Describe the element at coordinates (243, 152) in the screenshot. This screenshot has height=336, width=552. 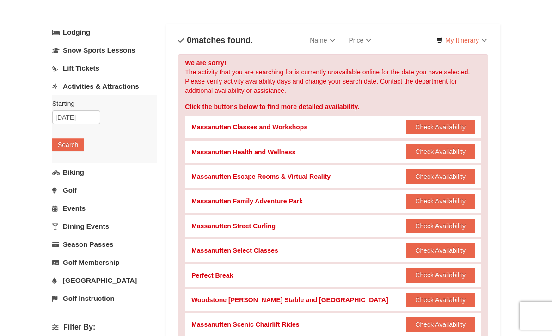
I see `div: Massanutten Health and Wellness` at that location.